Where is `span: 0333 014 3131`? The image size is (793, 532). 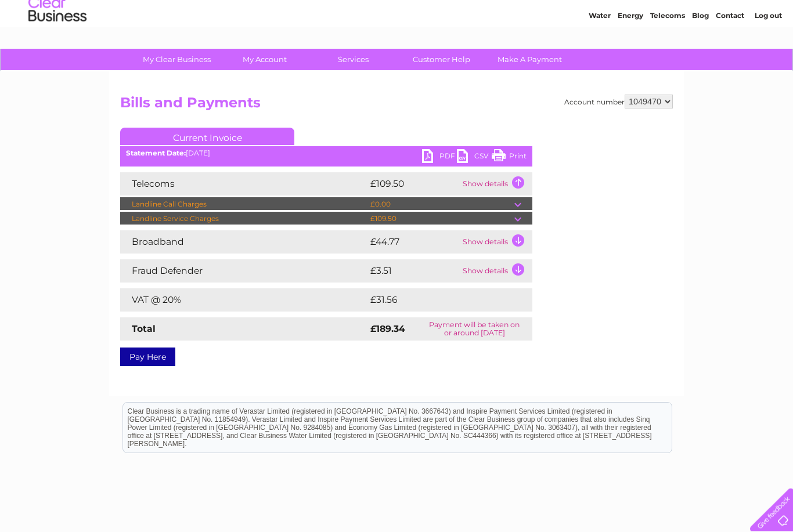
span: 0333 014 3131 is located at coordinates (614, 13).